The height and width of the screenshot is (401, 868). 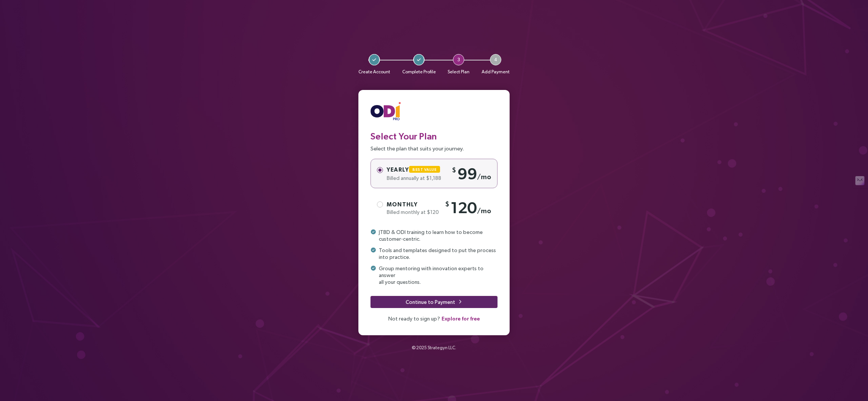 What do you see at coordinates (496, 60) in the screenshot?
I see `span: 4` at bounding box center [496, 60].